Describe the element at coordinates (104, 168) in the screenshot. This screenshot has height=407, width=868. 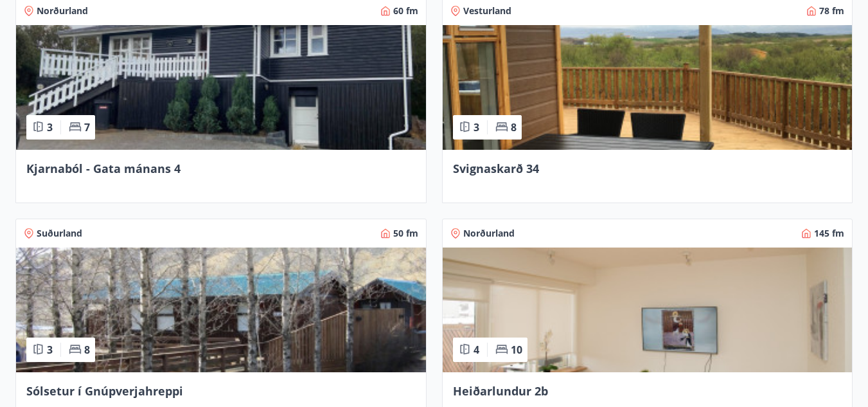
I see `span: Kjarnaból - Gata mánans 4` at that location.